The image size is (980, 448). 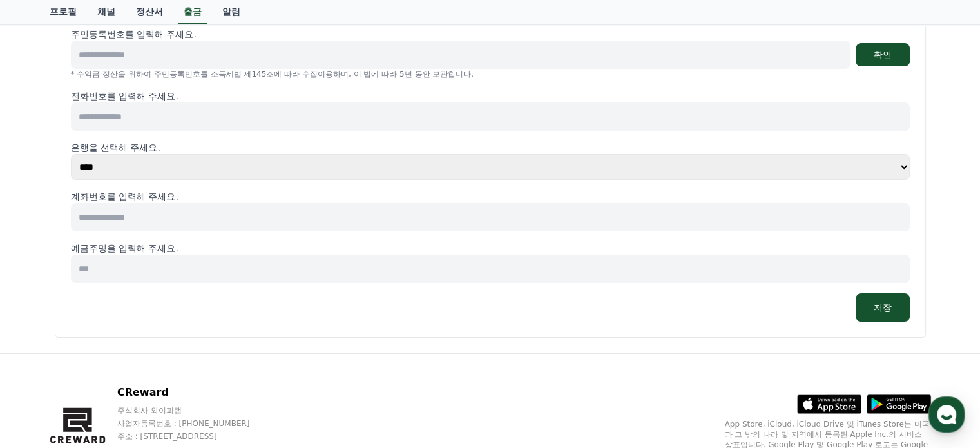 I want to click on a: 설정, so click(x=207, y=357).